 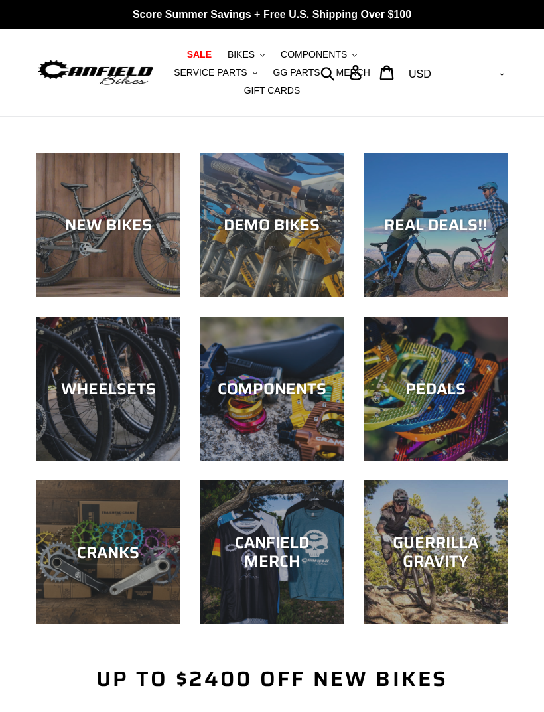 I want to click on div: CRANKS, so click(x=108, y=552).